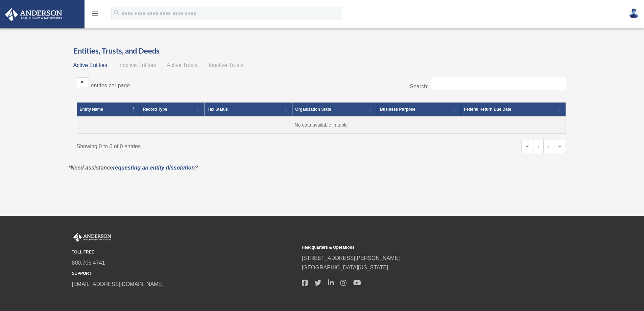 This screenshot has height=311, width=644. I want to click on a: 800.706.4741, so click(89, 263).